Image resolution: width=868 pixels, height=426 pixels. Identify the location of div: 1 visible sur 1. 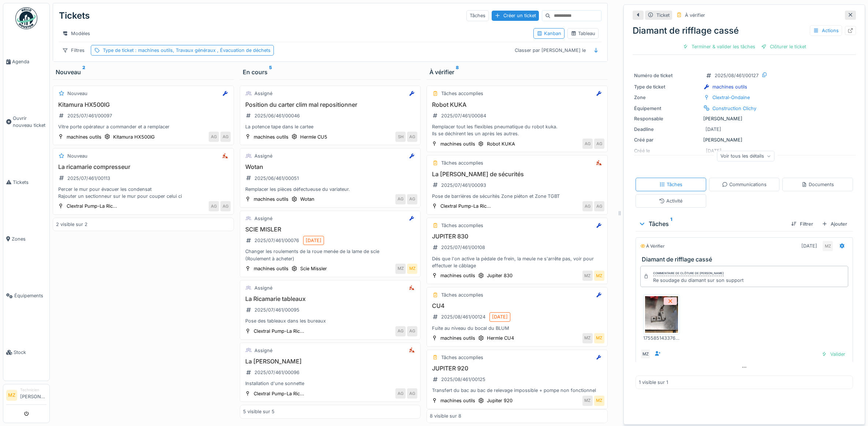
(653, 383).